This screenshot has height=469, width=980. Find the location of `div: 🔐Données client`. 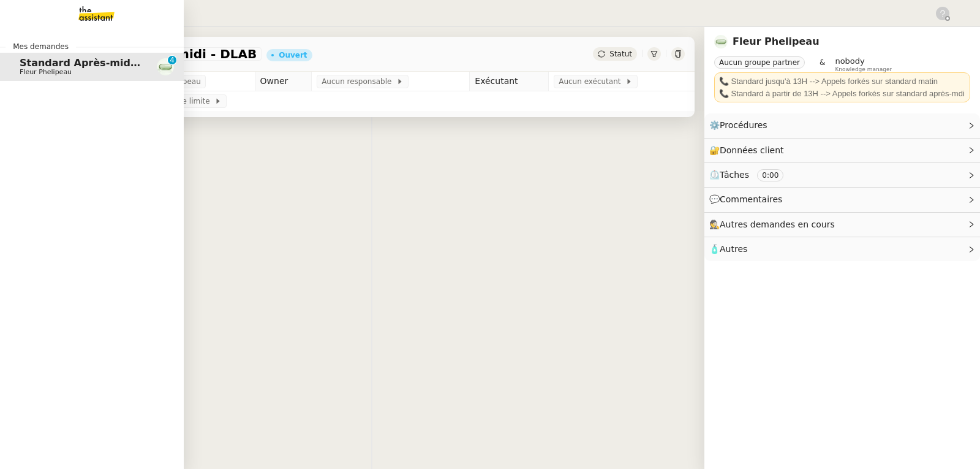

div: 🔐Données client is located at coordinates (842, 150).